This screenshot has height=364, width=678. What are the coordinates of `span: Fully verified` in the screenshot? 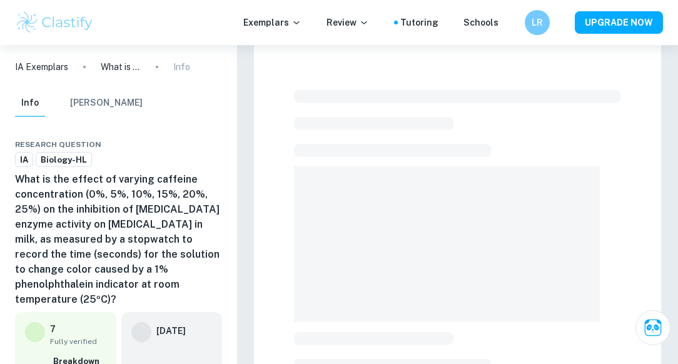 It's located at (78, 342).